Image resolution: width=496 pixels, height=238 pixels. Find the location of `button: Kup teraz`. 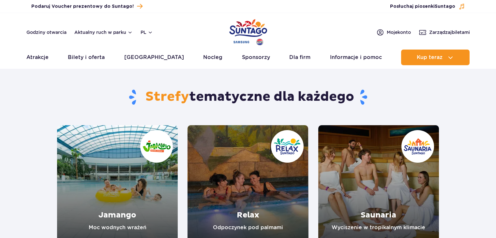

button: Kup teraz is located at coordinates (436, 57).